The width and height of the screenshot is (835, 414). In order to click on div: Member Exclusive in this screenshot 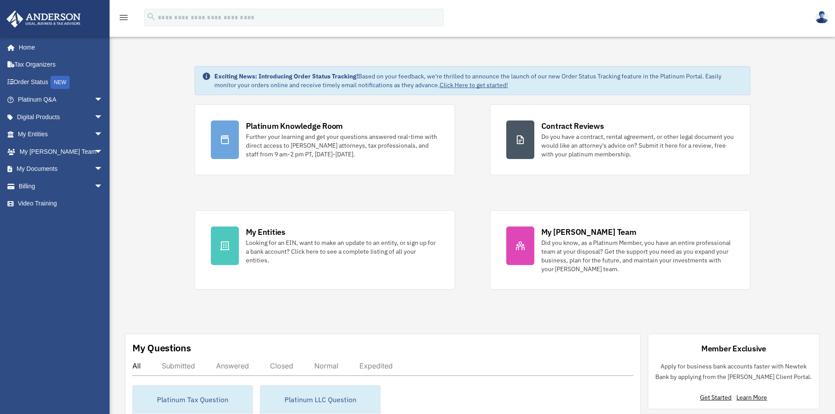, I will do `click(733, 348)`.